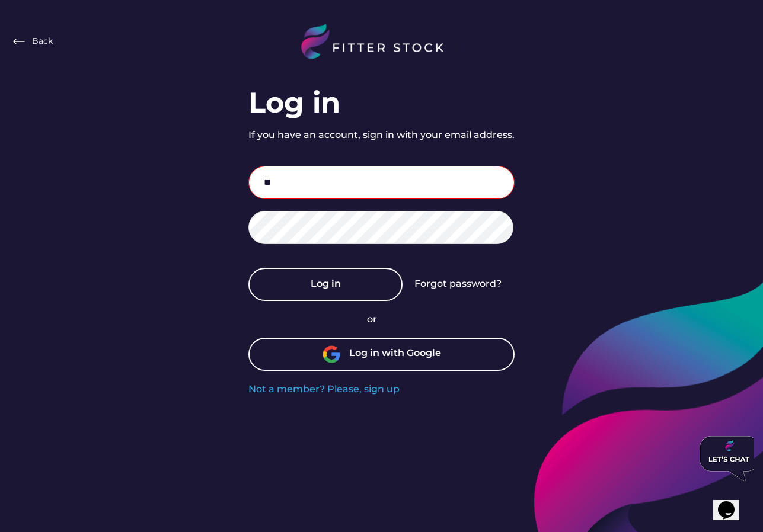 Image resolution: width=763 pixels, height=532 pixels. What do you see at coordinates (294, 102) in the screenshot?
I see `div: Log in` at bounding box center [294, 102].